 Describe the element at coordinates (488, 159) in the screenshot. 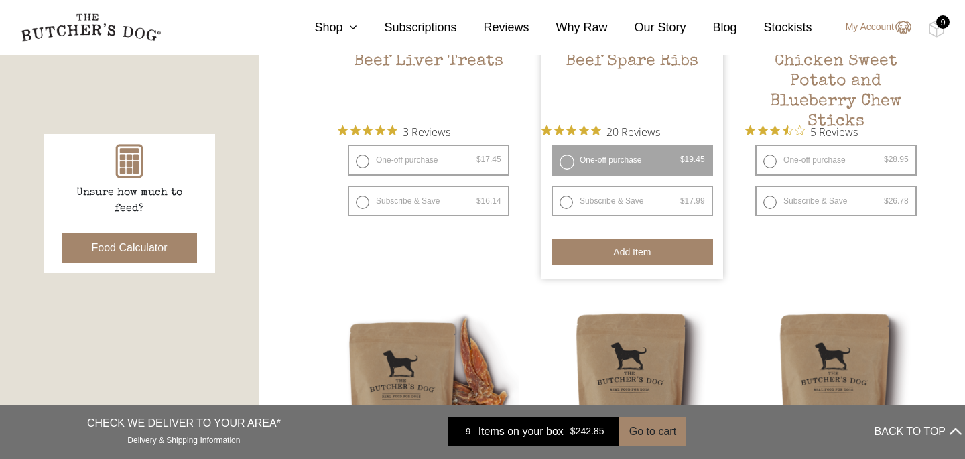

I see `bdi: 17.45` at that location.